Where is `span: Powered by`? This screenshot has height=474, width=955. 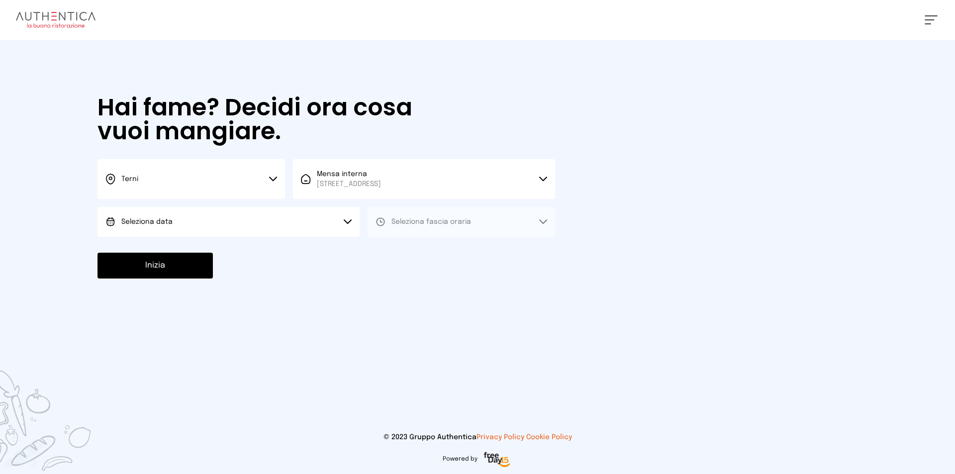 span: Powered by is located at coordinates (460, 459).